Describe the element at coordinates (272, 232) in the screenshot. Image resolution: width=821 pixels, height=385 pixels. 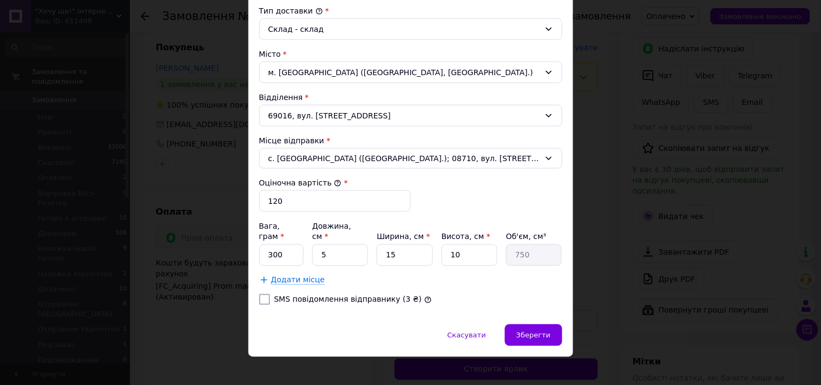
I see `label: Вага, грам` at that location.